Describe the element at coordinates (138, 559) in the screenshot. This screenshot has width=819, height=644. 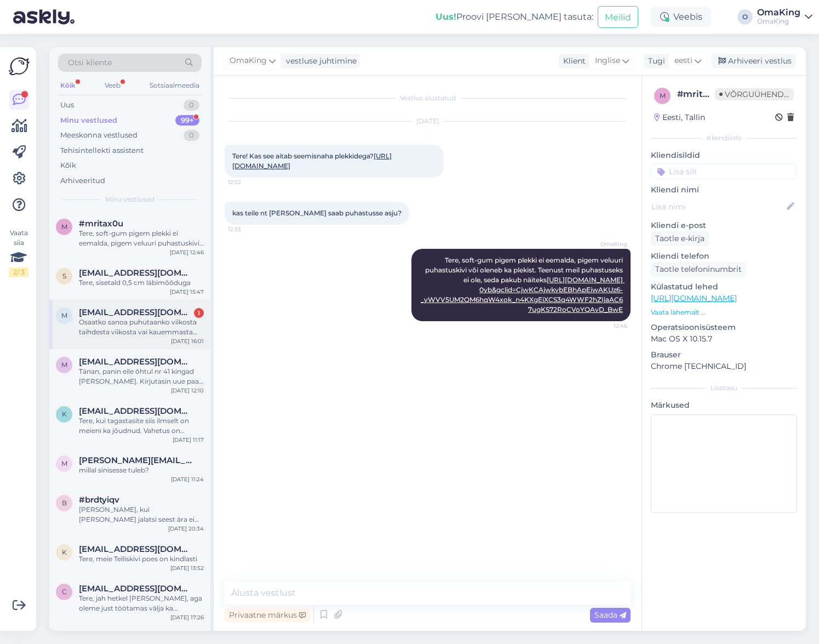
I see `font: Tere, meie Telliskivi poes on kindlasti` at that location.